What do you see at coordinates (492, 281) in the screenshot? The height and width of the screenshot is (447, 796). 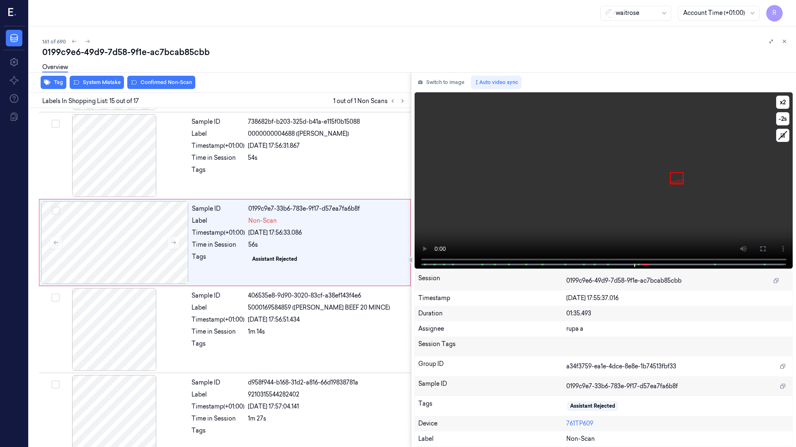 I see `div: Session` at bounding box center [492, 281].